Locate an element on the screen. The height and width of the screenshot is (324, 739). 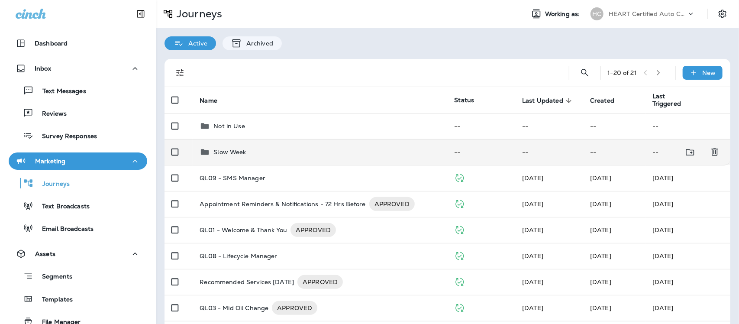
p: Email Broadcasts is located at coordinates (63, 229).